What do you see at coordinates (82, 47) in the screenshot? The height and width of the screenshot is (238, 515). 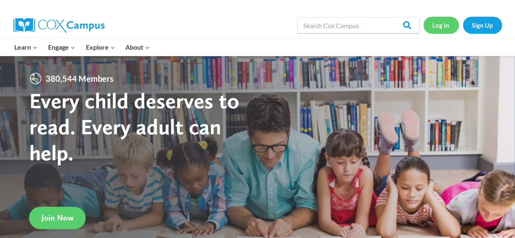 I see `nav: Primary Navigation` at bounding box center [82, 47].